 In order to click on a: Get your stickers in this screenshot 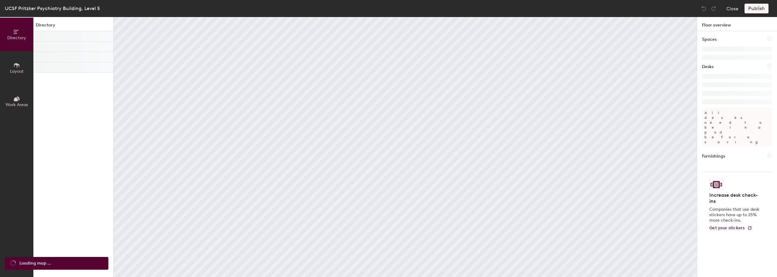, I will do `click(731, 228)`.